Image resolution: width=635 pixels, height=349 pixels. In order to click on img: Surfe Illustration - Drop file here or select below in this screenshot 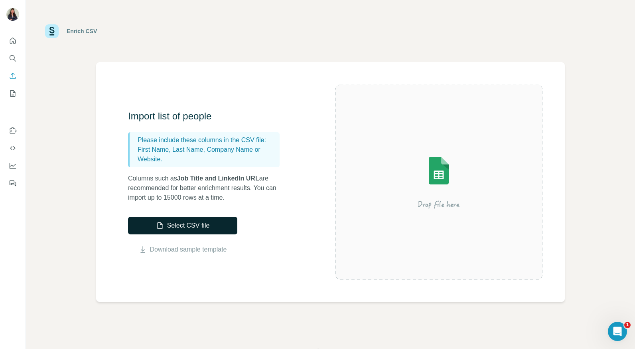, I will do `click(439, 182)`.